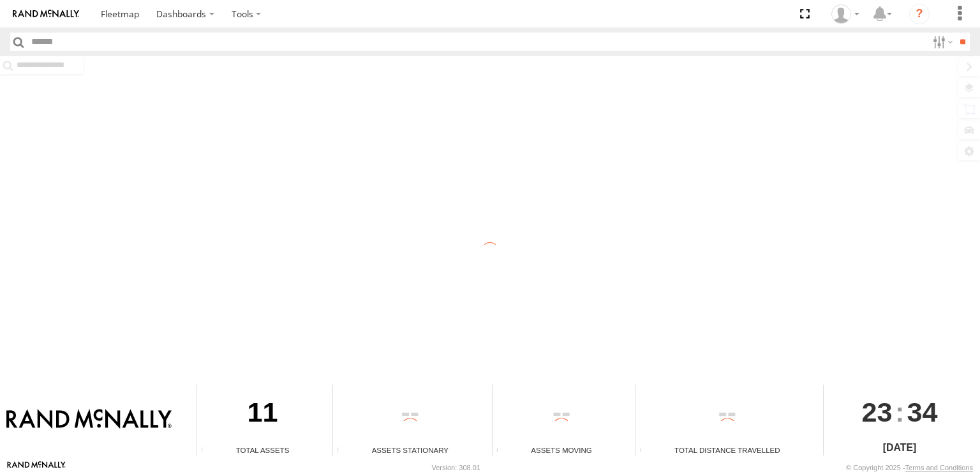 Image resolution: width=980 pixels, height=474 pixels. Describe the element at coordinates (46, 14) in the screenshot. I see `img: rand-logo.svg` at that location.